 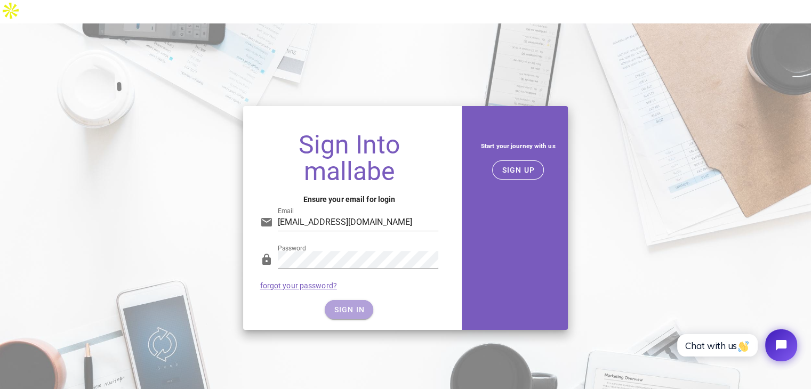 What do you see at coordinates (116, 25) in the screenshot?
I see `button: Open chat widget` at bounding box center [116, 25].